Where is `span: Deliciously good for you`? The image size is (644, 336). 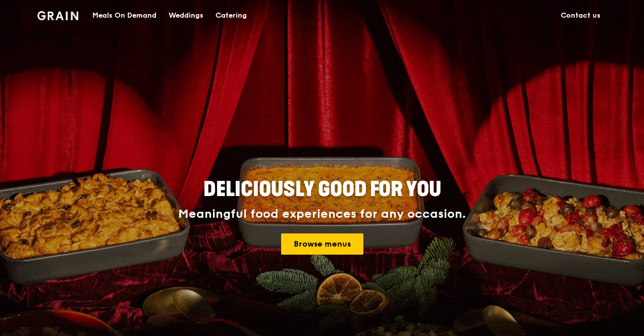 span: Deliciously good for you is located at coordinates (322, 189).